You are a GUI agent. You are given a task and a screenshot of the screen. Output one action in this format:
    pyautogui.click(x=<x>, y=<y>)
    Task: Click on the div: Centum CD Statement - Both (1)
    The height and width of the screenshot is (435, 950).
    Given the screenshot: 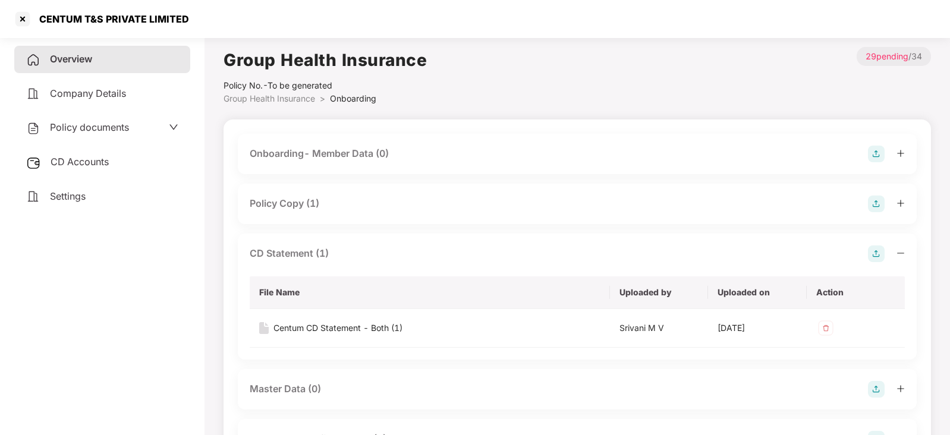 What is the action you would take?
    pyautogui.click(x=338, y=328)
    